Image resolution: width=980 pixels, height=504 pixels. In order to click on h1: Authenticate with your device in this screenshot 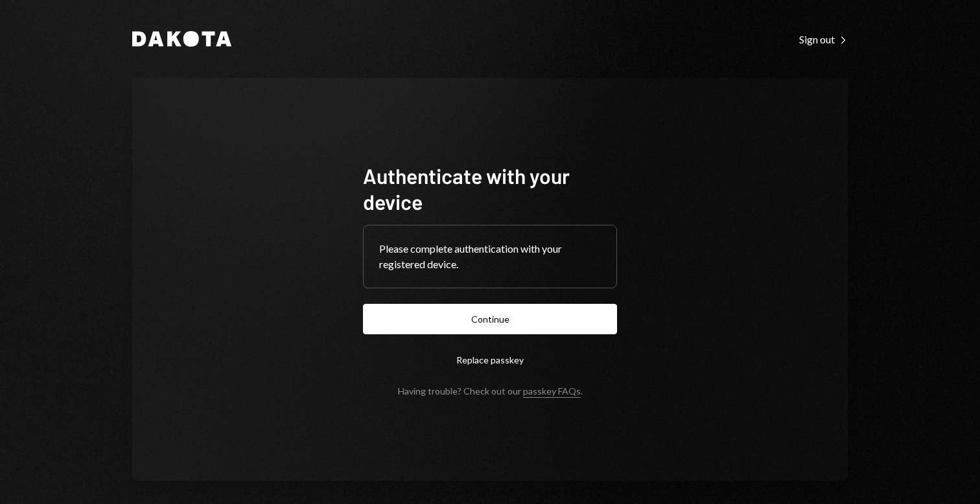, I will do `click(490, 188)`.